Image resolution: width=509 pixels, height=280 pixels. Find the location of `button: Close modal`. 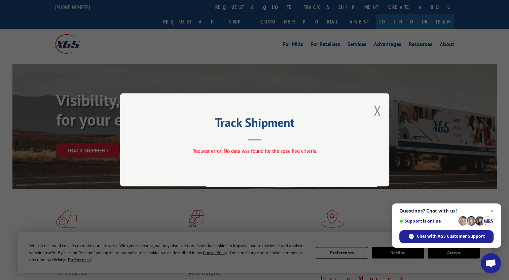

button: Close modal is located at coordinates (377, 111).